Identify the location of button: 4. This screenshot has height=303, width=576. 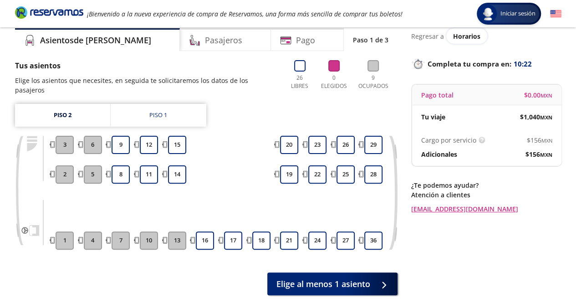
(93, 240).